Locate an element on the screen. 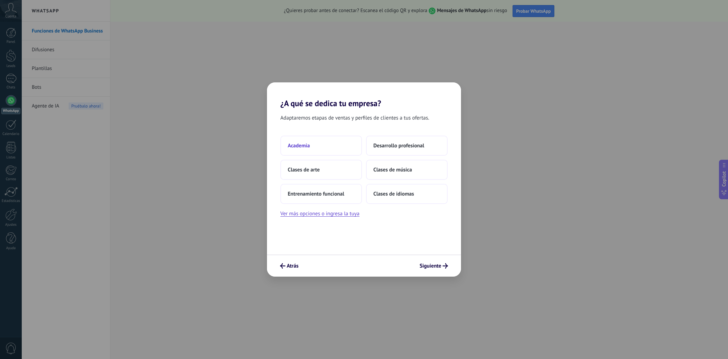  span: Adaptaremos etapas de ventas y perfiles de clientes a tus ofertas. is located at coordinates (355, 118).